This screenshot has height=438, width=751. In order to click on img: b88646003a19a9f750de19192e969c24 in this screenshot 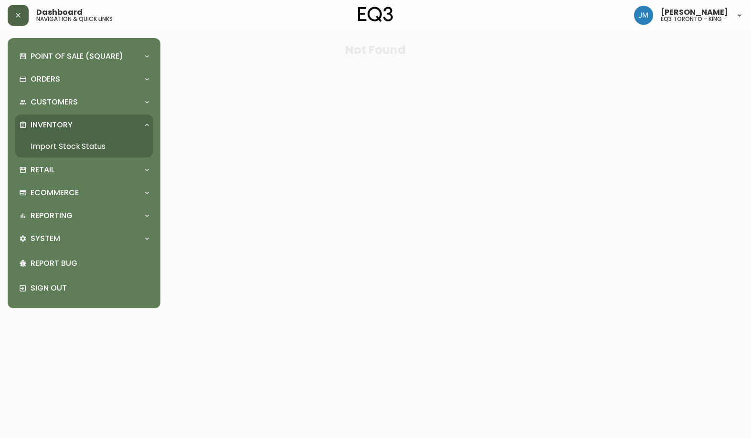, I will do `click(643, 15)`.